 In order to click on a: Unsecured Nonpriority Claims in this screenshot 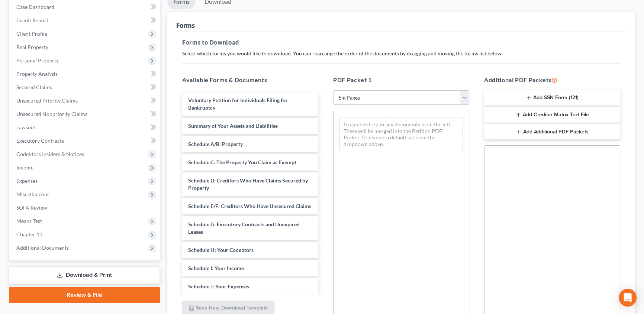, I will do `click(85, 114)`.